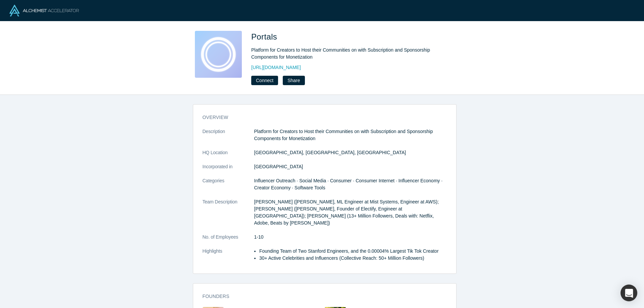 The image size is (644, 308). Describe the element at coordinates (44, 10) in the screenshot. I see `img: Alchemist Logo` at that location.